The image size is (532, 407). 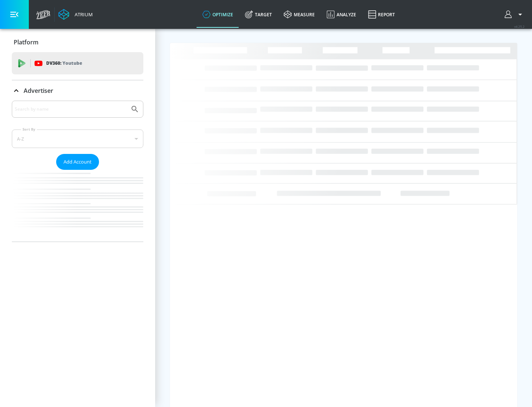 What do you see at coordinates (26, 42) in the screenshot?
I see `p: Platform` at bounding box center [26, 42].